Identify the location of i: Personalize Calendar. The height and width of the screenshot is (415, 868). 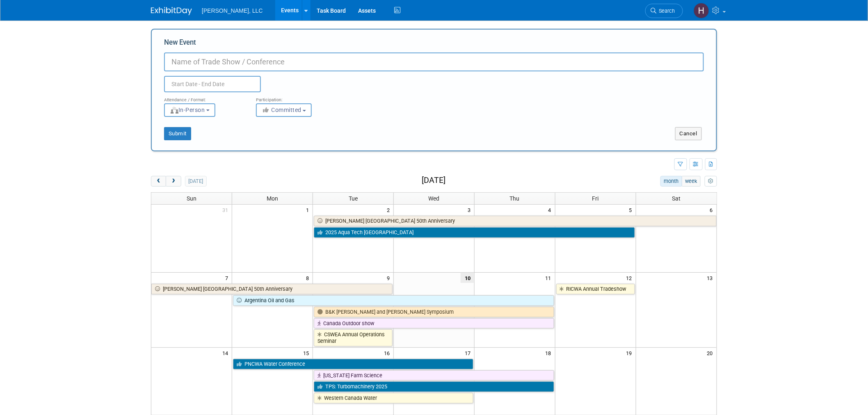
(710, 182).